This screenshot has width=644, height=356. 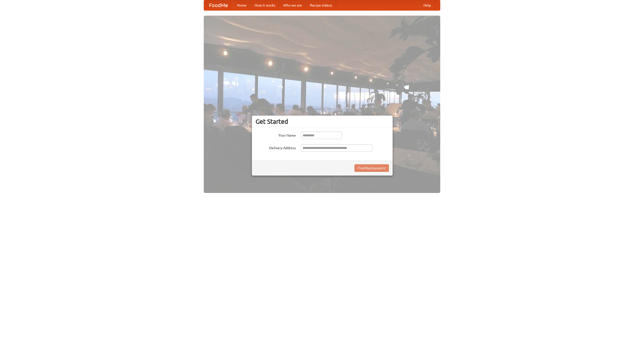 I want to click on a: Who we are, so click(x=293, y=5).